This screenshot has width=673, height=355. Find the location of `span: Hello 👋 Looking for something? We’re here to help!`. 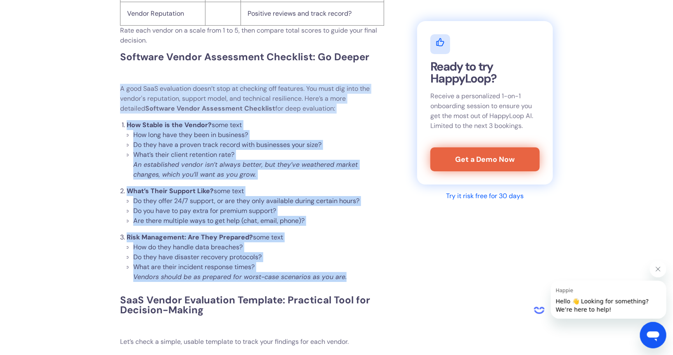

span: Hello 👋 Looking for something? We’re here to help! is located at coordinates (52, 25).